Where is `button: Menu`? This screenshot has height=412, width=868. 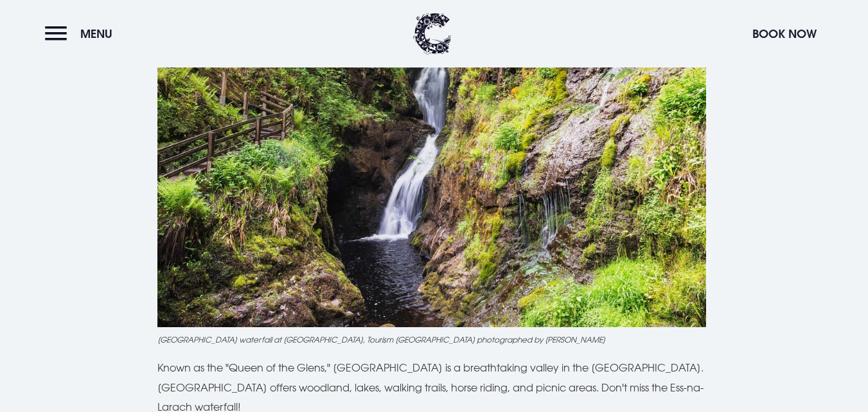
button: Menu is located at coordinates (82, 34).